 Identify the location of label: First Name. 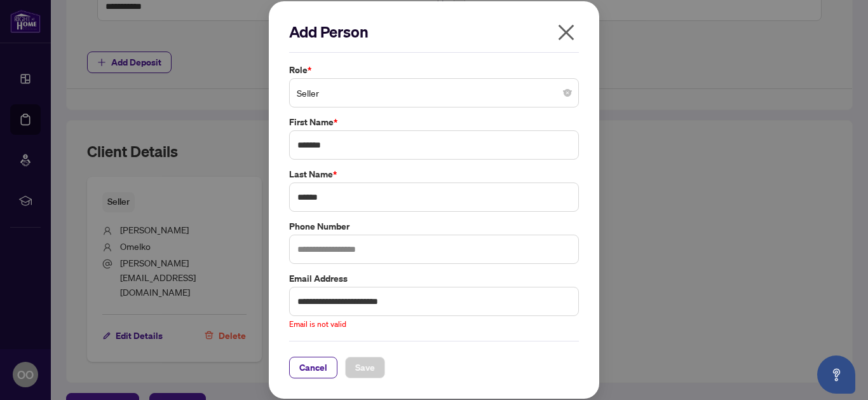
(434, 122).